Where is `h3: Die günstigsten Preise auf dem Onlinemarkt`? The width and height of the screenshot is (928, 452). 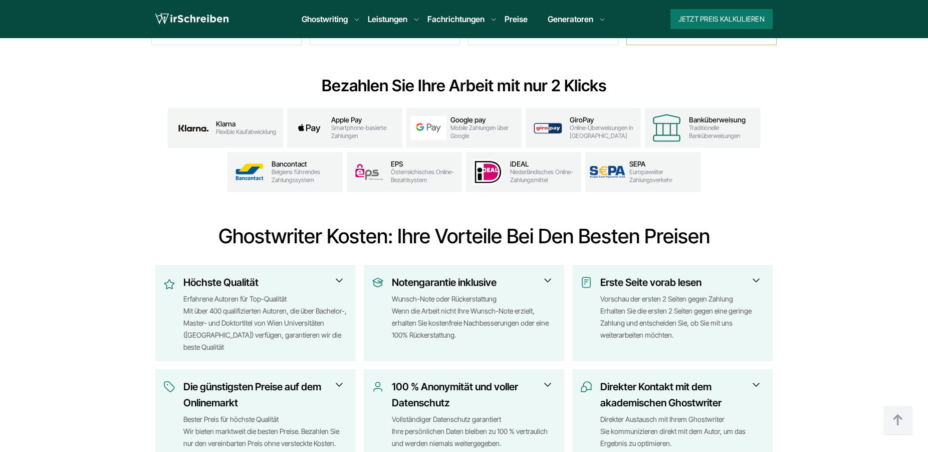
h3: Die günstigsten Preise auf dem Onlinemarkt is located at coordinates (262, 395).